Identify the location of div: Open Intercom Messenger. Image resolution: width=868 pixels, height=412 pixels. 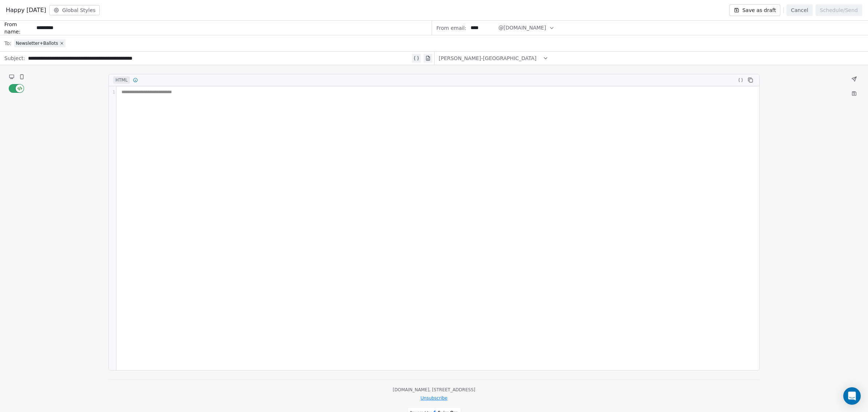
(852, 396).